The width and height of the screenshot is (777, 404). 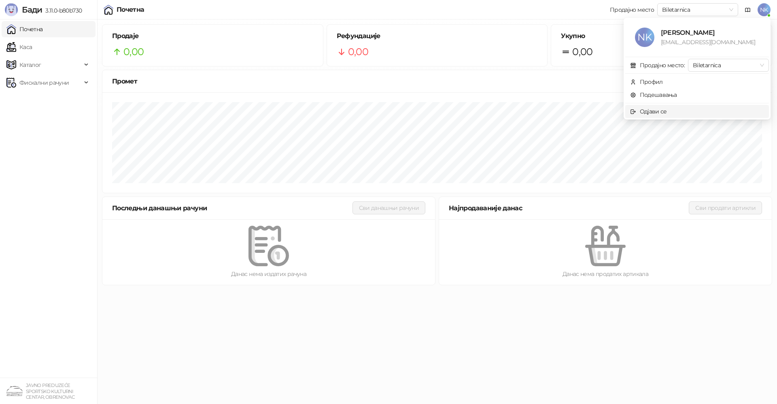 What do you see at coordinates (437, 36) in the screenshot?
I see `h5: Рефундације` at bounding box center [437, 36].